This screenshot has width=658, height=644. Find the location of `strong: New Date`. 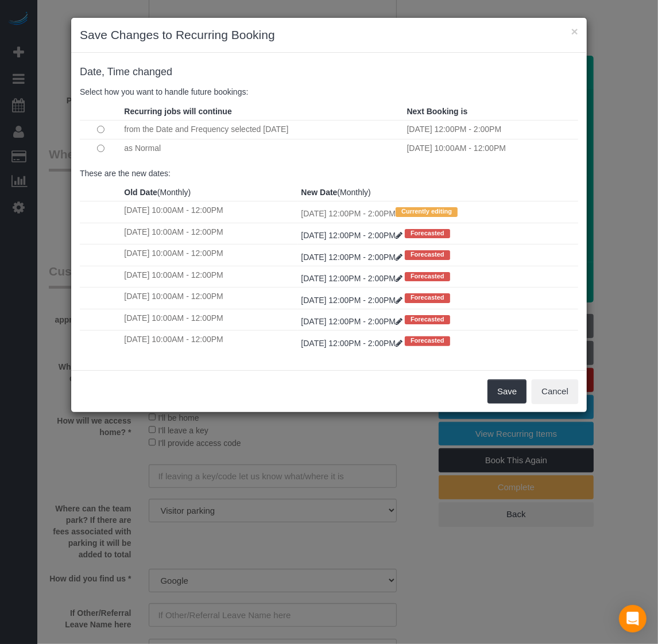

strong: New Date is located at coordinates (319, 193).